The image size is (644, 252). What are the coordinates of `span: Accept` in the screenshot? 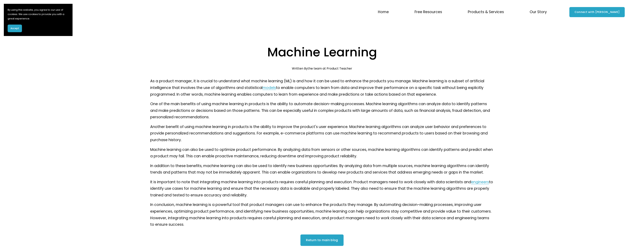 It's located at (15, 28).